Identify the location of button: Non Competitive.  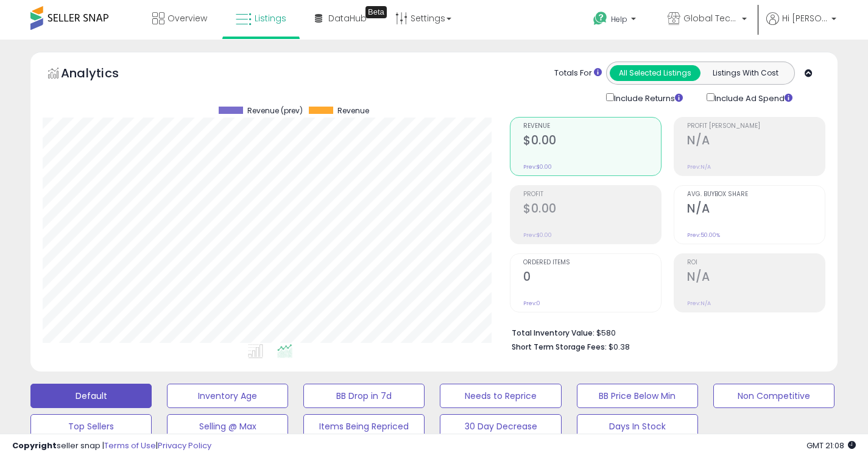
(774, 396).